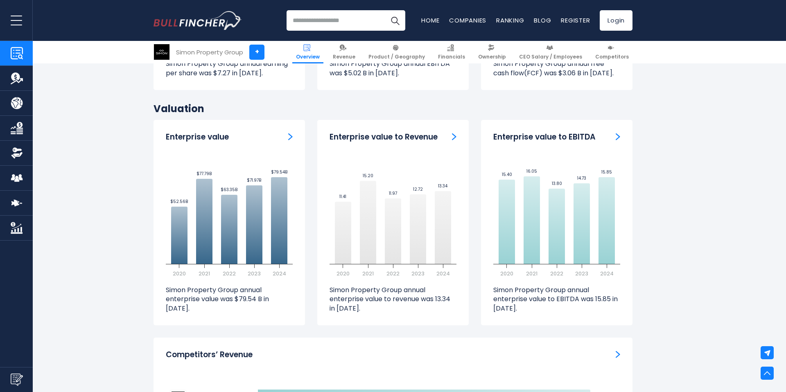 The image size is (786, 392). What do you see at coordinates (17, 153) in the screenshot?
I see `img: Ownership` at bounding box center [17, 153].